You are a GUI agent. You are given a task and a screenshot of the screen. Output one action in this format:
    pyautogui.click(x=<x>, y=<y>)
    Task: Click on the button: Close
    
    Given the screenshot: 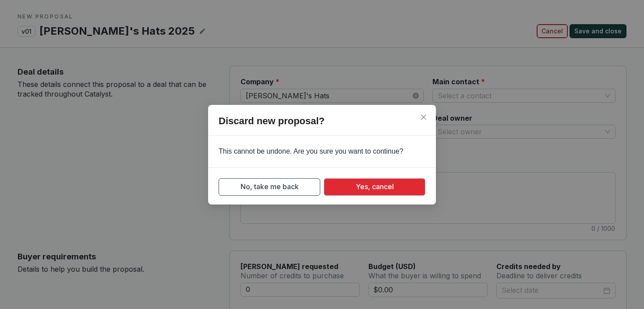 What is the action you would take?
    pyautogui.click(x=424, y=117)
    